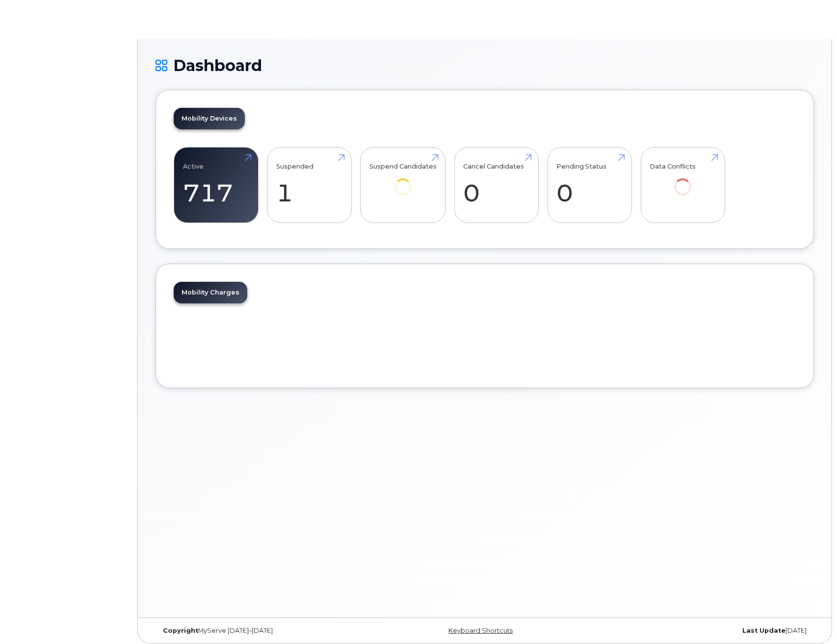 This screenshot has width=837, height=644. I want to click on a: Active 717, so click(216, 185).